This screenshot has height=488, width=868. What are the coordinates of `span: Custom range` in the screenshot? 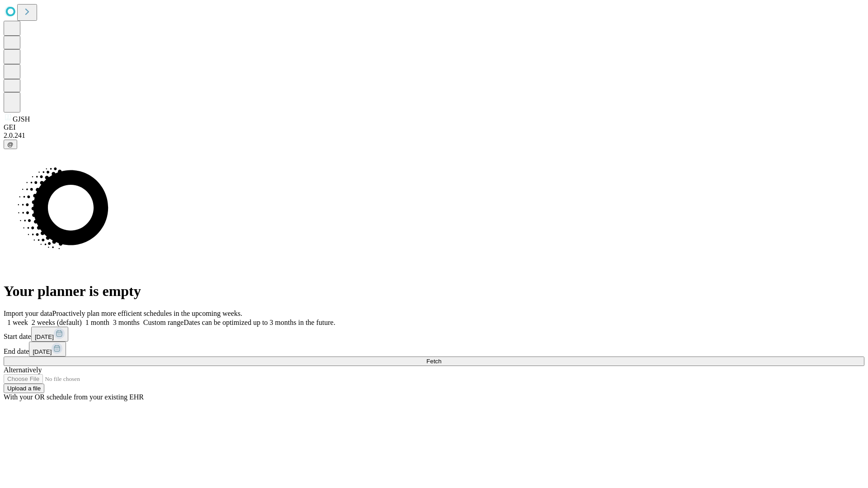 It's located at (163, 322).